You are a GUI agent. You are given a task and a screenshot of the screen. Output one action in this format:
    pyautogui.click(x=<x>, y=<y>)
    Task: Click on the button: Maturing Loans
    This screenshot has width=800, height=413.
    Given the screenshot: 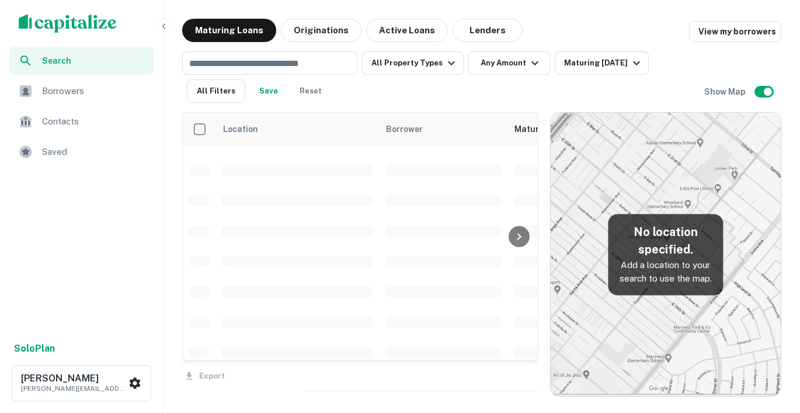 What is the action you would take?
    pyautogui.click(x=229, y=30)
    